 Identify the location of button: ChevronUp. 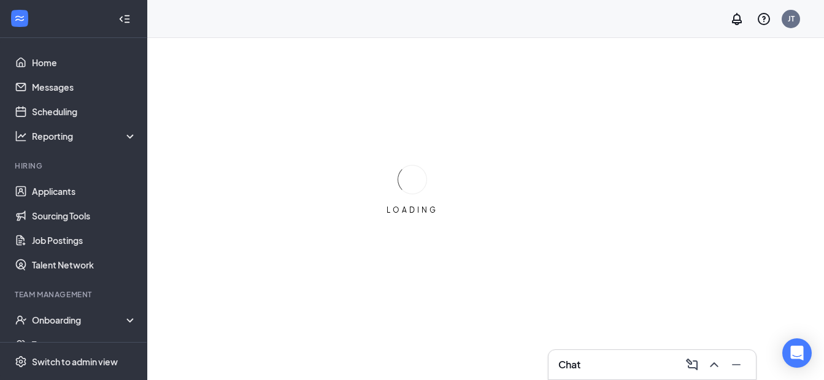
(714, 365).